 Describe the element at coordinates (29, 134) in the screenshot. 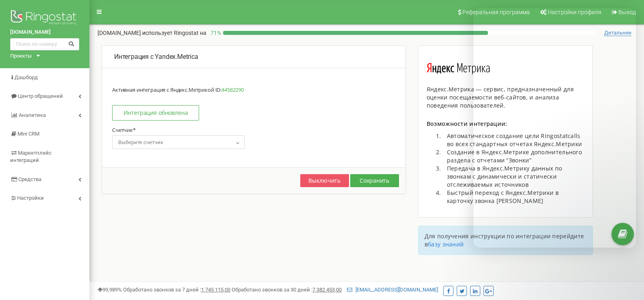

I see `span: Mini CRM` at that location.